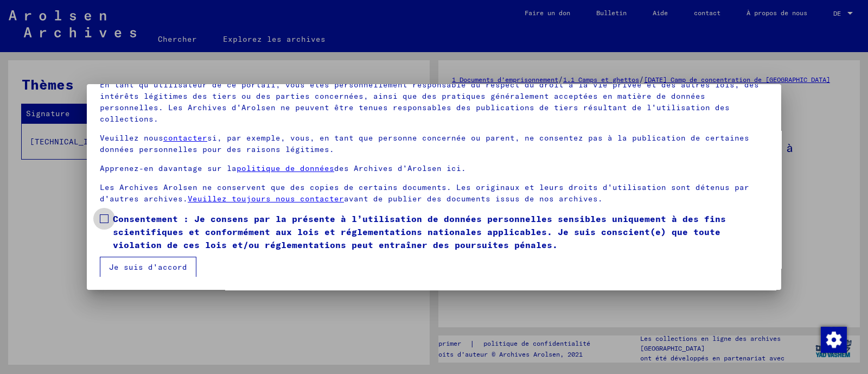 The image size is (868, 374). I want to click on a: Veuillez toujours nous contacter, so click(265, 199).